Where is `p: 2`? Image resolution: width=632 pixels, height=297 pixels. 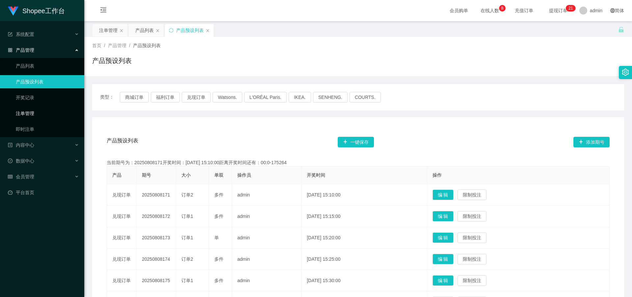 p: 2 is located at coordinates (570, 8).